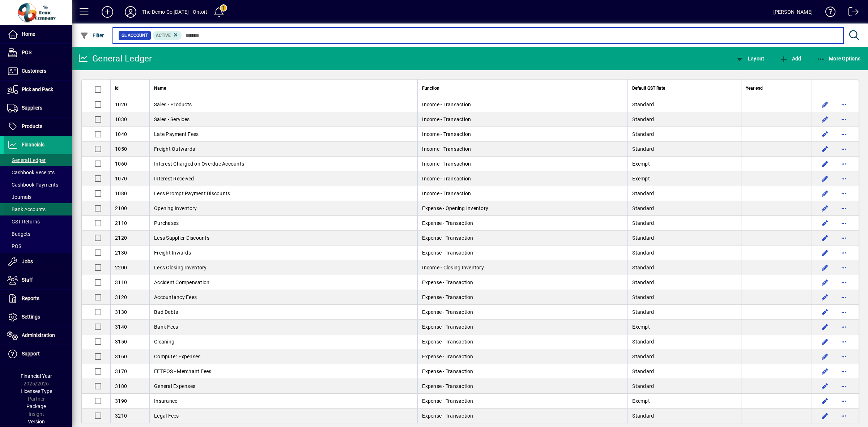 Image resolution: width=868 pixels, height=427 pixels. Describe the element at coordinates (38, 317) in the screenshot. I see `a: Settings` at that location.